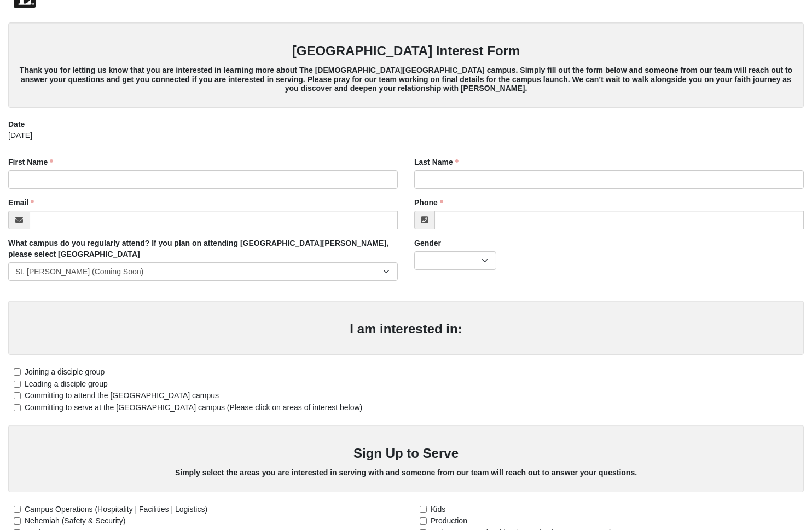  I want to click on h3: Sign Up to Serve, so click(406, 453).